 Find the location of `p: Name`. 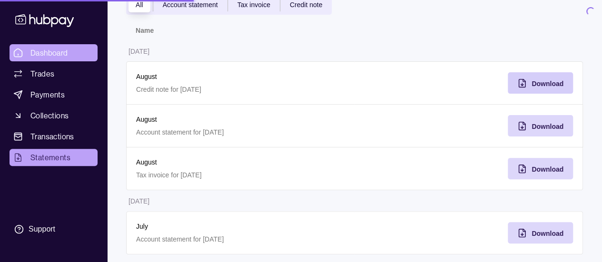

p: Name is located at coordinates (145, 30).